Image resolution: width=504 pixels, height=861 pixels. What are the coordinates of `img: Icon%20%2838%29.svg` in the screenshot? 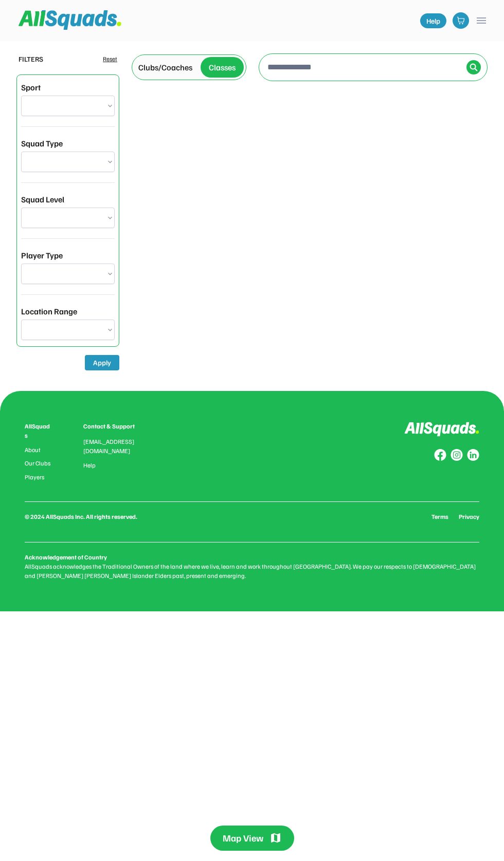 It's located at (473, 68).